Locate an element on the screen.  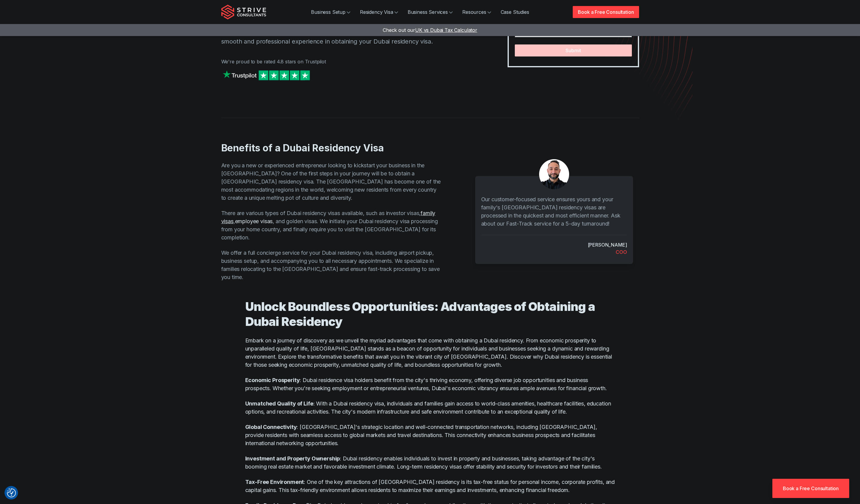
strong: Unlock Boundless Opportunities: Advantages of Obtaining a Dubai Residency is located at coordinates (420, 314).